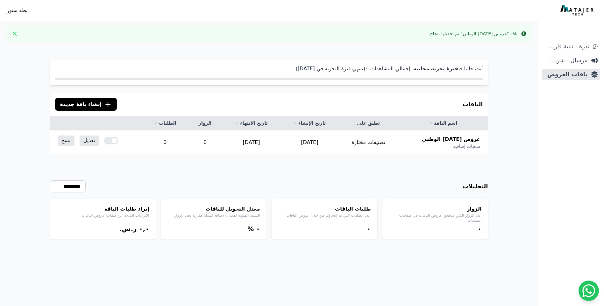 The width and height of the screenshot is (604, 306). What do you see at coordinates (251, 123) in the screenshot?
I see `a: تاريخ الانتهاء` at bounding box center [251, 123].